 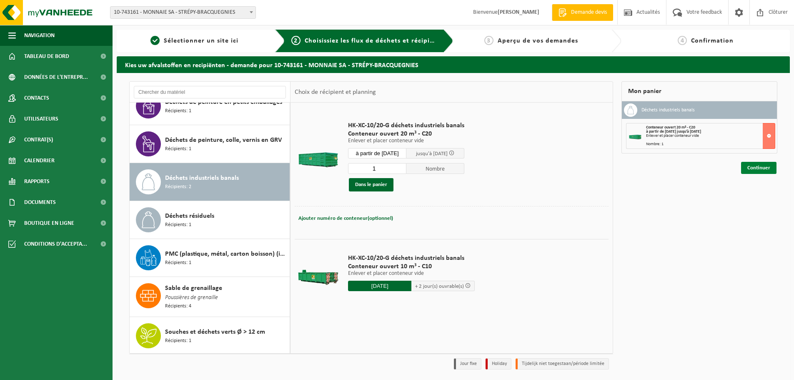 What do you see at coordinates (538, 41) in the screenshot?
I see `span: Aperçu de vos demandes` at bounding box center [538, 41].